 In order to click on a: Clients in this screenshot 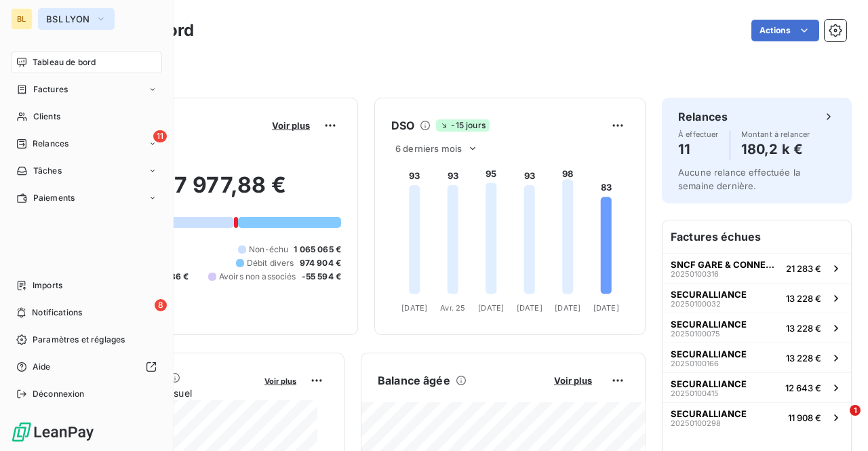, I will do `click(86, 117)`.